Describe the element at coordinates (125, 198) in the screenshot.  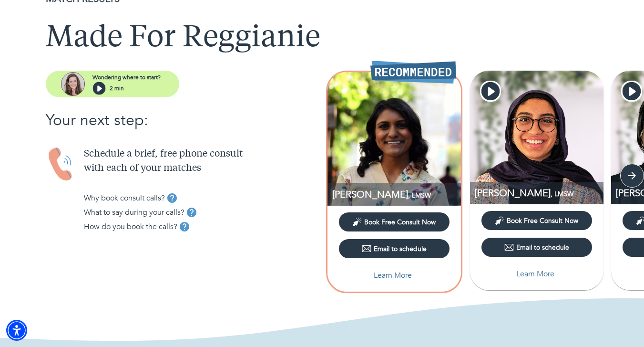
I see `p: Why book consult calls?` at that location.